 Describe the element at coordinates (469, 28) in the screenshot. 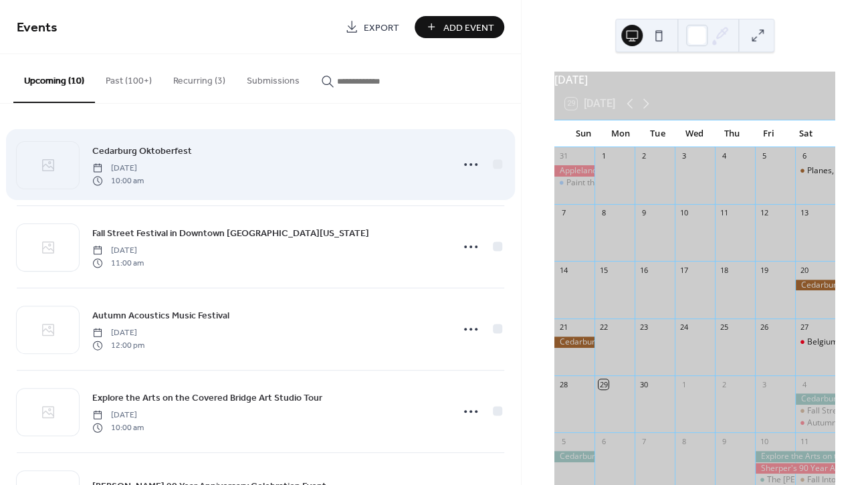

I see `span: Add Event` at that location.